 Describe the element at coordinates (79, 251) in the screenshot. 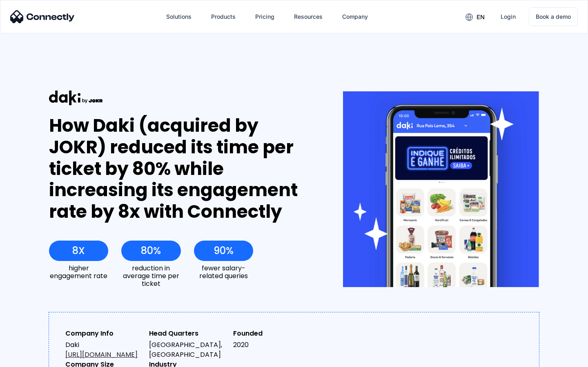

I see `div: 8X` at that location.